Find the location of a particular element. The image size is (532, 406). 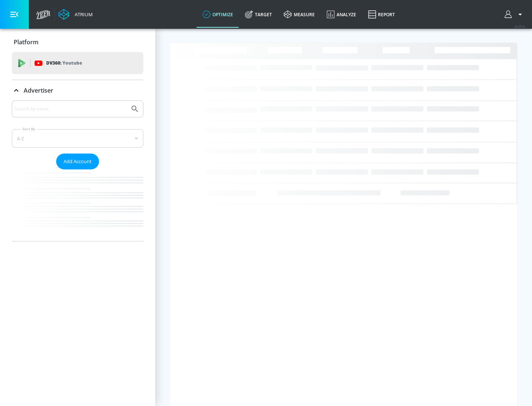

a: Report is located at coordinates (381, 14).